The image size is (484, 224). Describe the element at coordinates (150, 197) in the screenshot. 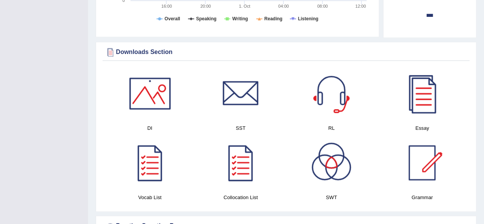

I see `h4: Vocab List` at that location.